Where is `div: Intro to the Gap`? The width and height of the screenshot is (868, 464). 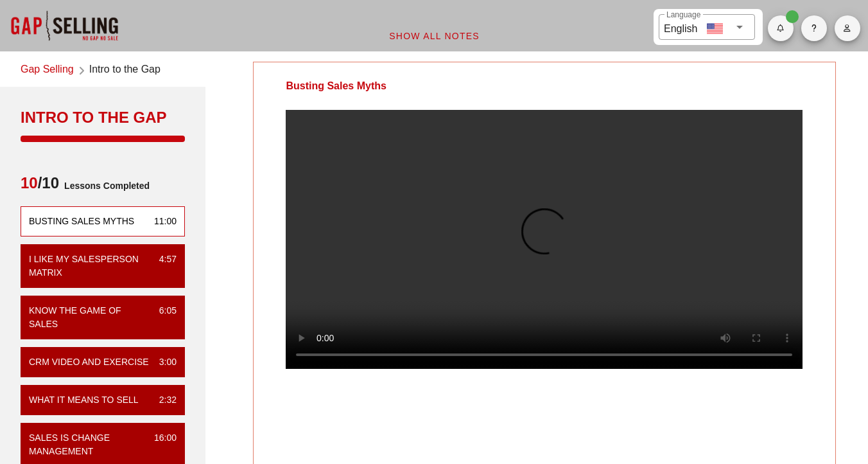 div: Intro to the Gap is located at coordinates (102, 118).